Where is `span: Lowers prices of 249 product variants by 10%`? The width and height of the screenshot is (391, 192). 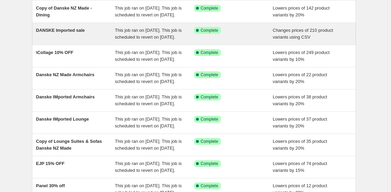
span: Lowers prices of 249 product variants by 10% is located at coordinates (301, 56).